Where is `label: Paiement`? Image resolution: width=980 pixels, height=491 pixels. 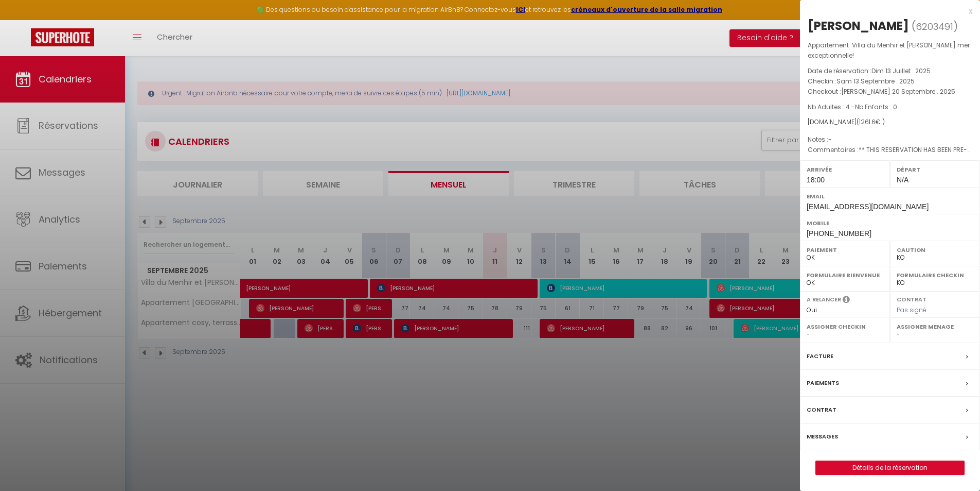 label: Paiement is located at coordinates (845, 250).